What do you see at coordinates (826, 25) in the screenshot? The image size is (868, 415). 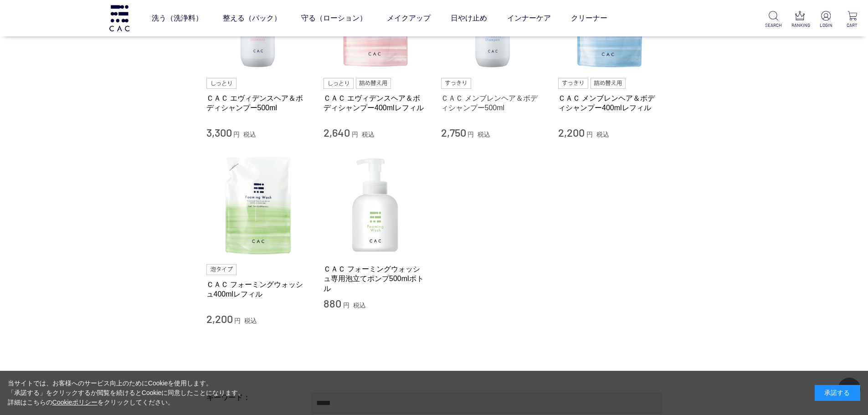 I see `p: LOGIN` at bounding box center [826, 25].